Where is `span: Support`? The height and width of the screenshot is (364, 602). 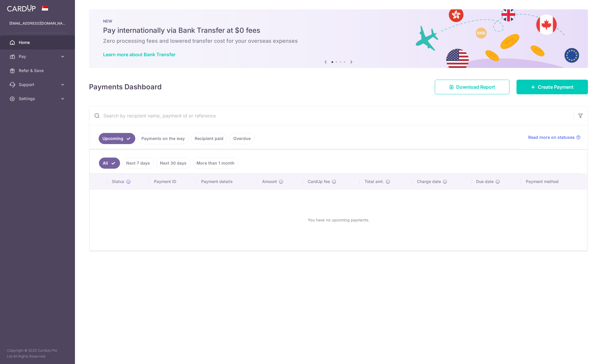 span: Support is located at coordinates (38, 85).